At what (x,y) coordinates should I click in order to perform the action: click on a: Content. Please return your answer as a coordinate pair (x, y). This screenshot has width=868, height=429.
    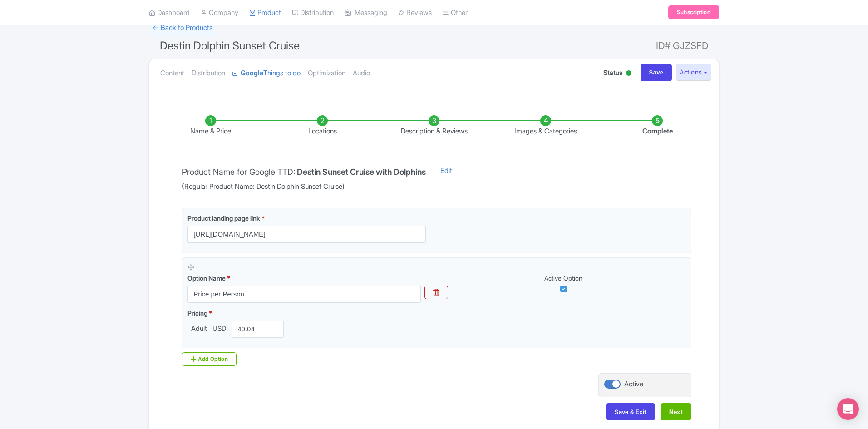
    Looking at the image, I should click on (172, 73).